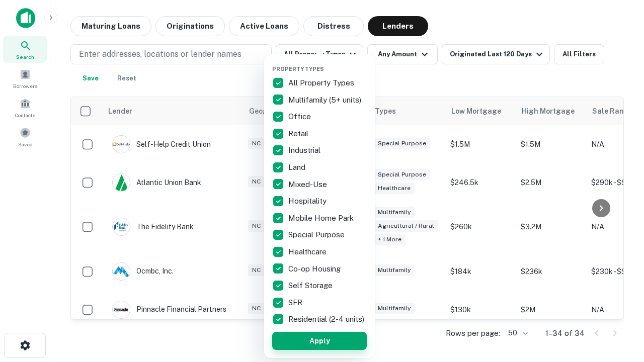 The image size is (644, 362). Describe the element at coordinates (322, 83) in the screenshot. I see `p: All Property Types` at that location.